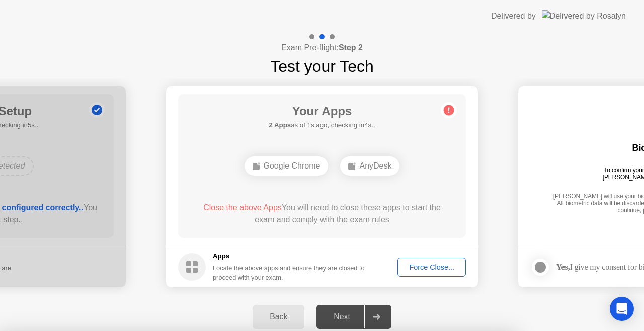 Image resolution: width=644 pixels, height=331 pixels. I want to click on div: Next, so click(342, 317).